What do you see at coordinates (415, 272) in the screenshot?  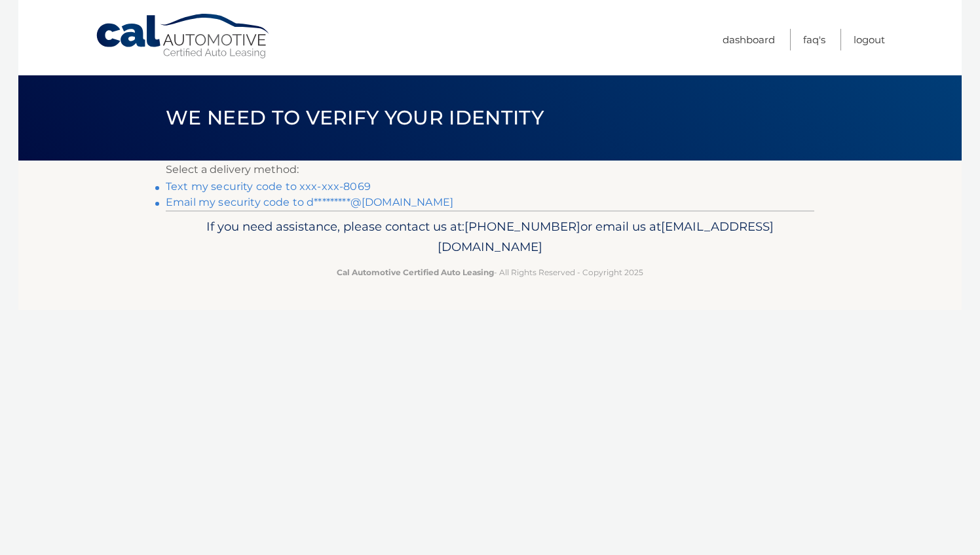 I see `strong: Cal Automotive Certified Auto Leasing` at bounding box center [415, 272].